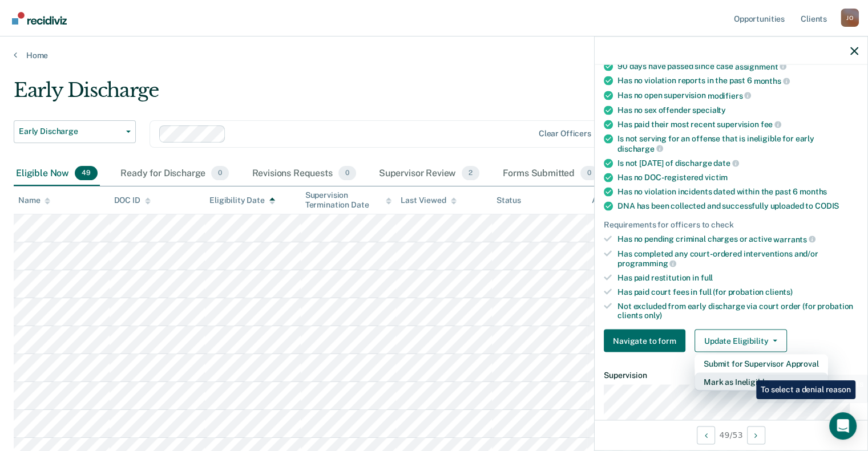 The height and width of the screenshot is (451, 868). I want to click on div: Status, so click(509, 200).